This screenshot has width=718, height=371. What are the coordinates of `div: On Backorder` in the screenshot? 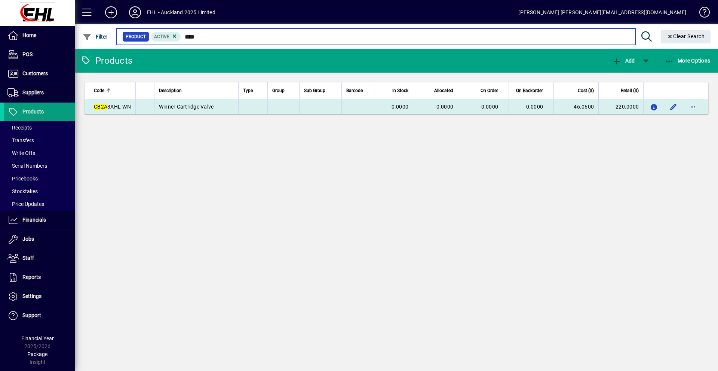 It's located at (531, 91).